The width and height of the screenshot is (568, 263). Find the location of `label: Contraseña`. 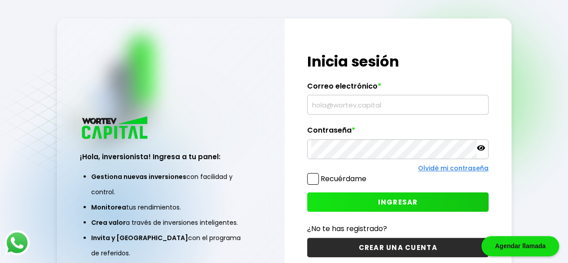

label: Contraseña is located at coordinates (398, 133).